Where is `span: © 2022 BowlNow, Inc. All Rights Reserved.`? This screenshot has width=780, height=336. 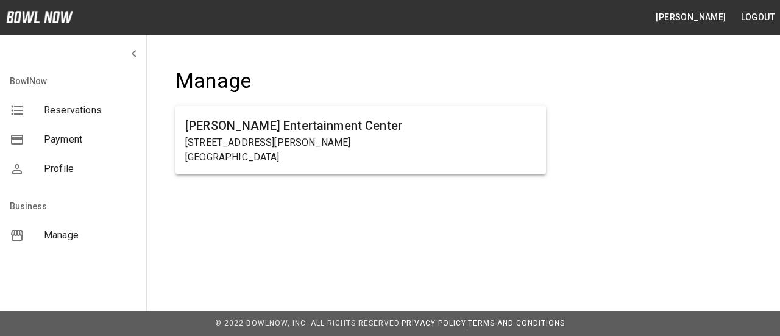
span: © 2022 BowlNow, Inc. All Rights Reserved. is located at coordinates (308, 323).